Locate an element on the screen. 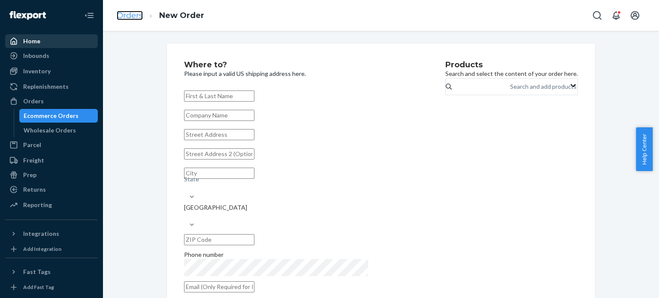 The width and height of the screenshot is (659, 298). input: Email (Only Required for International) is located at coordinates (219, 287).